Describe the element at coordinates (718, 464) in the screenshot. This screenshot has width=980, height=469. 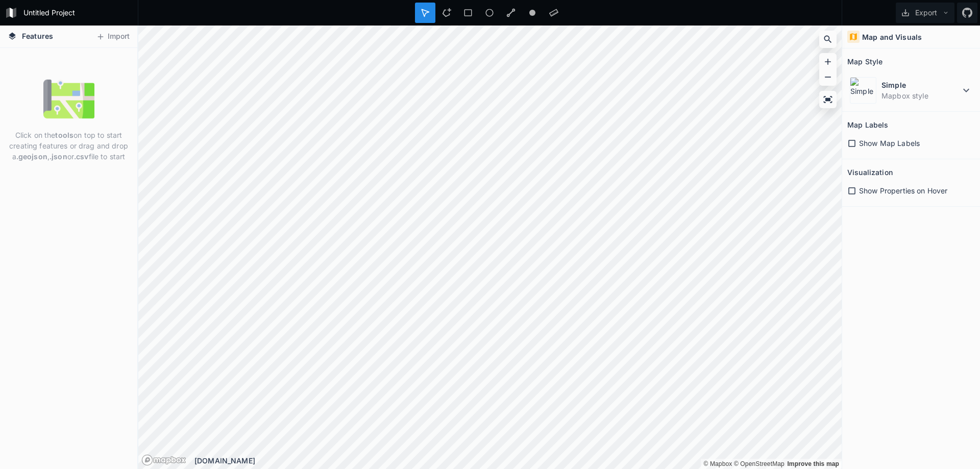
I see `a: Mapbox` at that location.